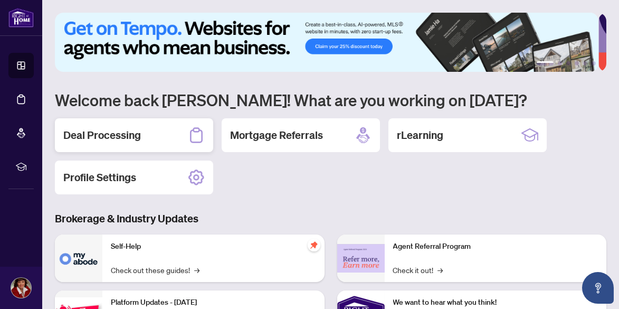 The image size is (619, 309). What do you see at coordinates (213, 247) in the screenshot?
I see `p: Self-Help` at bounding box center [213, 247].